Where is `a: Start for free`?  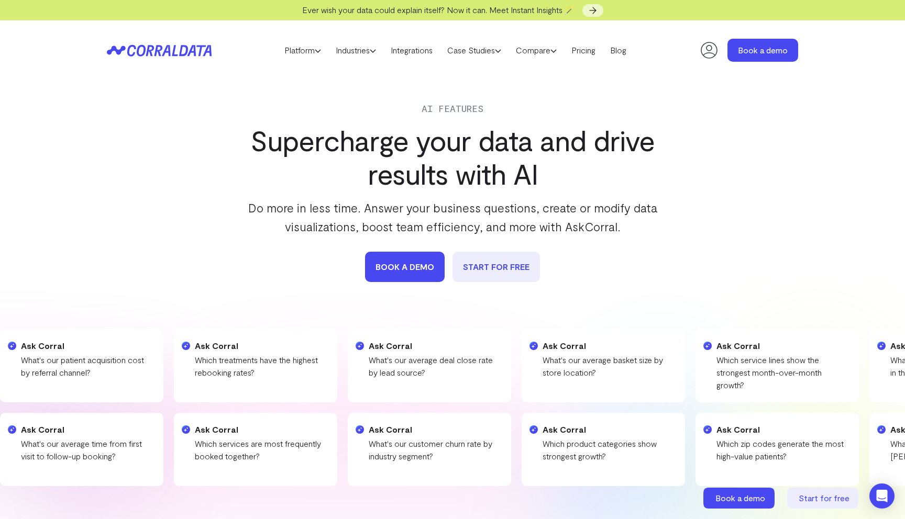
a: Start for free is located at coordinates (824, 499).